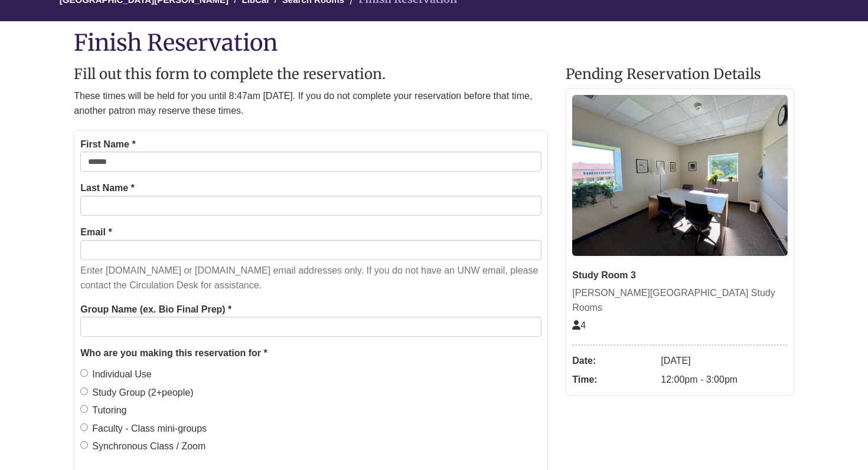 This screenshot has height=470, width=868. What do you see at coordinates (108, 188) in the screenshot?
I see `label: Last Name *` at bounding box center [108, 188].